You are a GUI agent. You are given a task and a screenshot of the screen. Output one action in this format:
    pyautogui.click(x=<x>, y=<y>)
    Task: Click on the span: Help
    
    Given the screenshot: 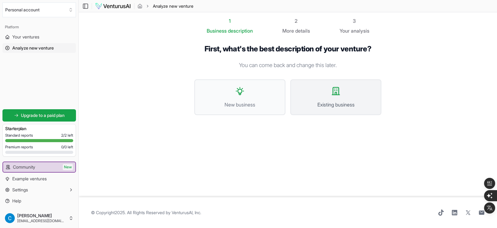 What is the action you would take?
    pyautogui.click(x=17, y=201)
    